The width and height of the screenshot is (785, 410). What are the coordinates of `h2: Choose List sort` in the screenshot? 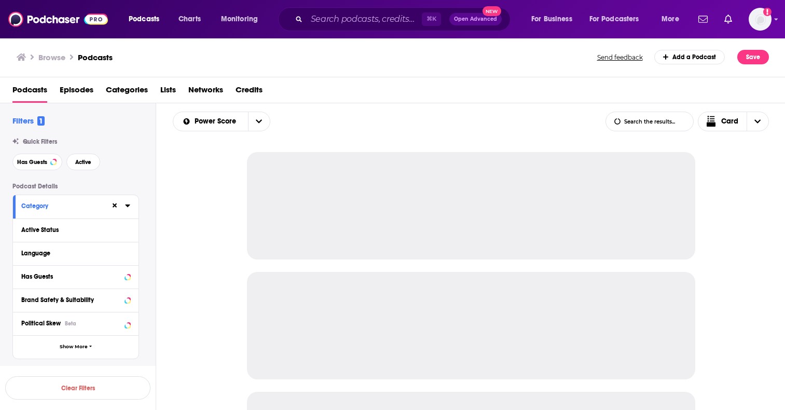 It's located at (222, 121).